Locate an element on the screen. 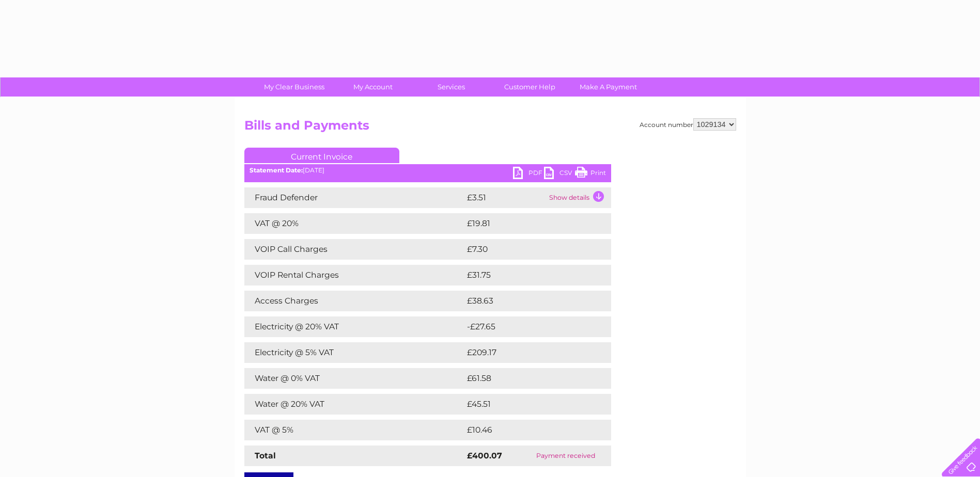 The height and width of the screenshot is (477, 980). a: Services is located at coordinates (451, 86).